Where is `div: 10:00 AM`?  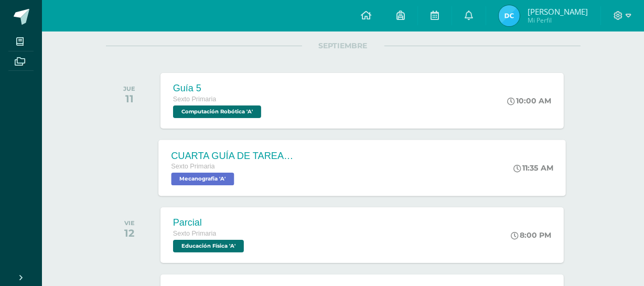
div: 10:00 AM is located at coordinates (529, 101).